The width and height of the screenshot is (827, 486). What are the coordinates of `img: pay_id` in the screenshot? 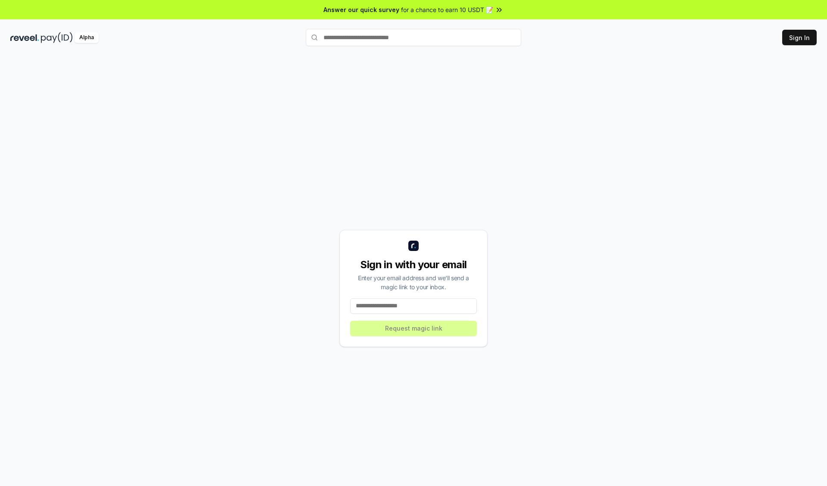 It's located at (57, 37).